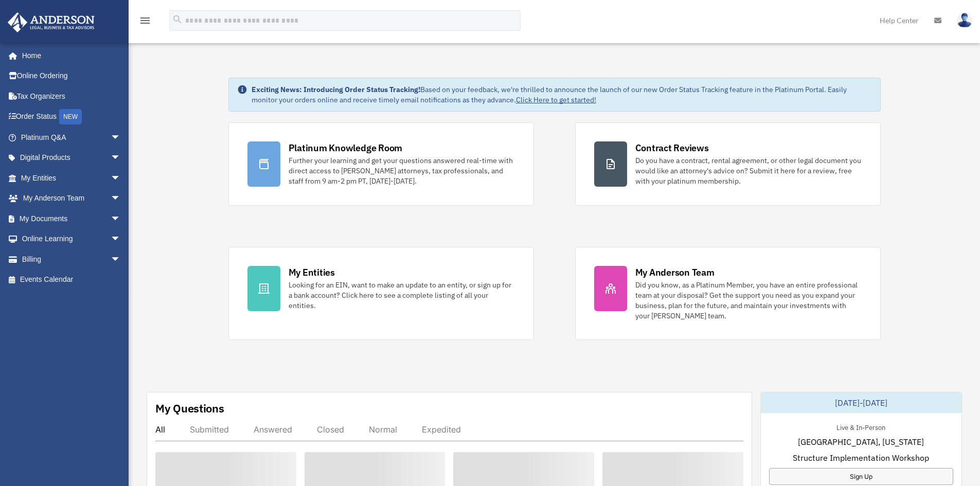  I want to click on div: Platinum Knowledge Room, so click(346, 148).